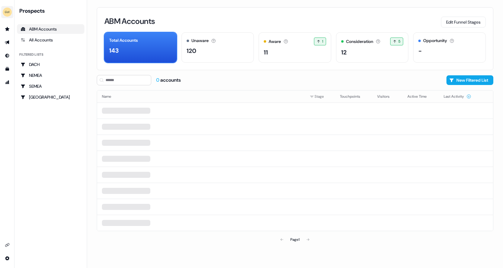  I want to click on div: ABM Accounts, so click(51, 29).